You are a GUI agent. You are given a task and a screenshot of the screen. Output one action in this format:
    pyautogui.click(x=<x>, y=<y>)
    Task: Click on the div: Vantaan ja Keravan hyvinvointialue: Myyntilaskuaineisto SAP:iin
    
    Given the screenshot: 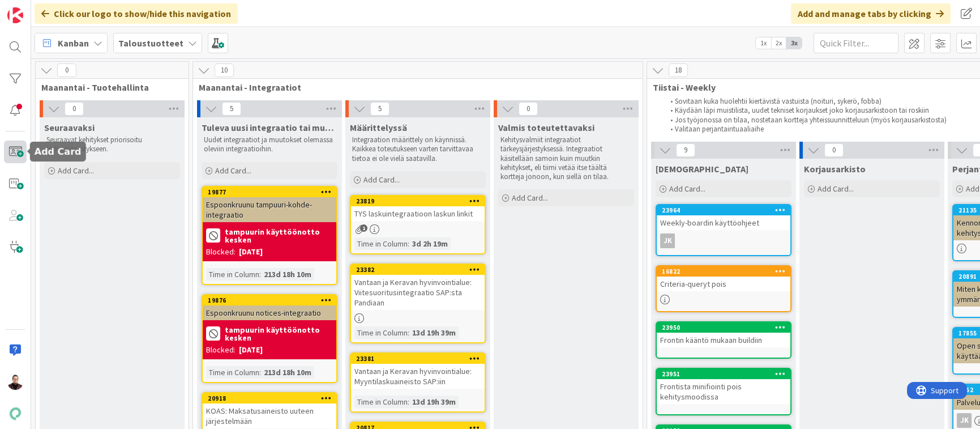 What is the action you would take?
    pyautogui.click(x=418, y=376)
    